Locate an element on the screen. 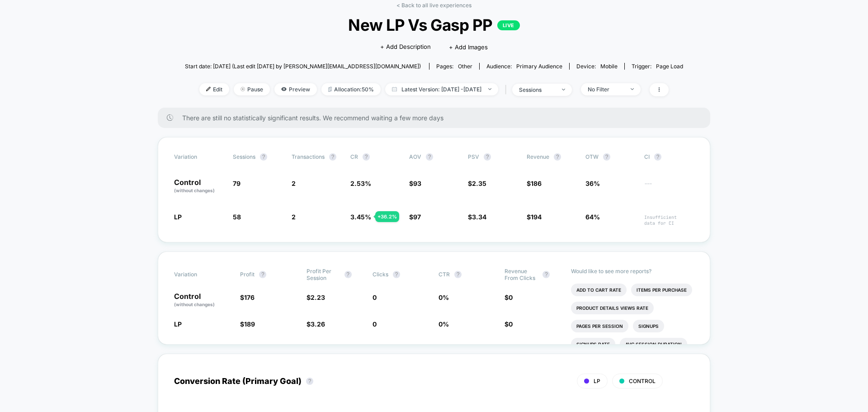 This screenshot has height=412, width=868. li: Items Per Purchase is located at coordinates (661, 290).